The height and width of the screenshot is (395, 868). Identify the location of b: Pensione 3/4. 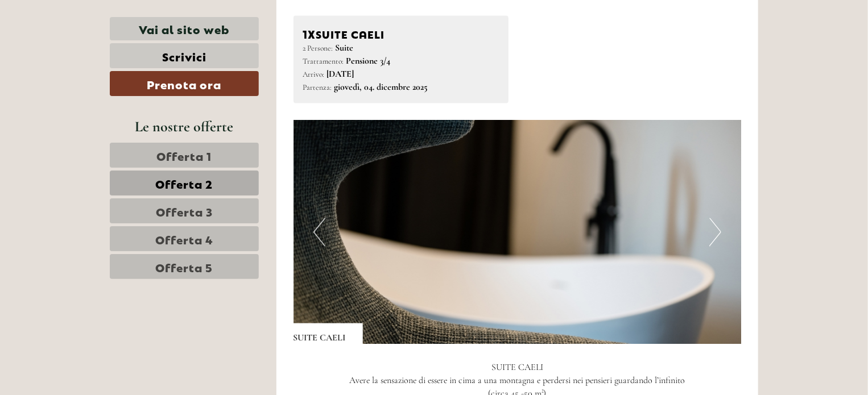
(368, 62).